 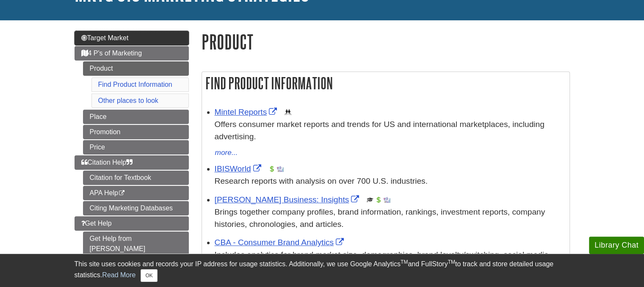 What do you see at coordinates (107, 162) in the screenshot?
I see `span: Citation Help` at bounding box center [107, 162].